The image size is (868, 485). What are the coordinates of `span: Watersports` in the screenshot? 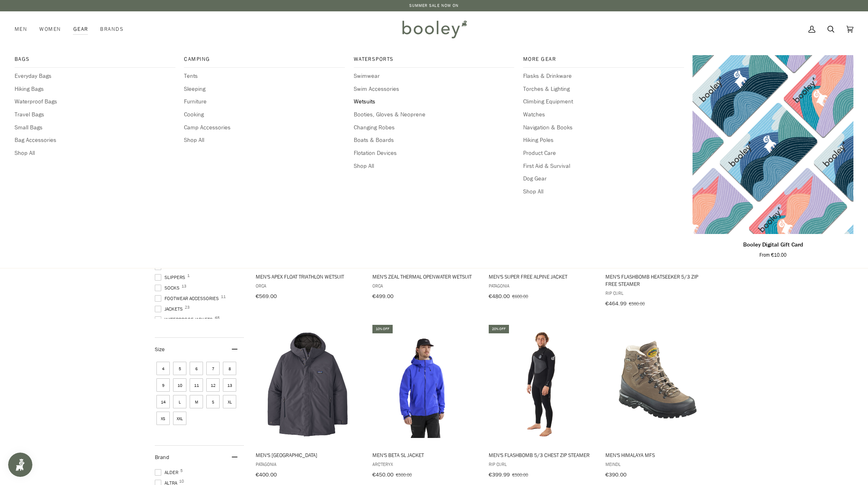 It's located at (434, 59).